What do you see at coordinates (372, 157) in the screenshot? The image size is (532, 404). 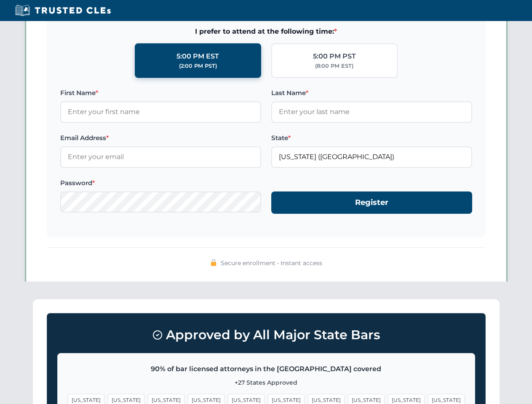 I see `input: Florida (FL)` at bounding box center [372, 157].